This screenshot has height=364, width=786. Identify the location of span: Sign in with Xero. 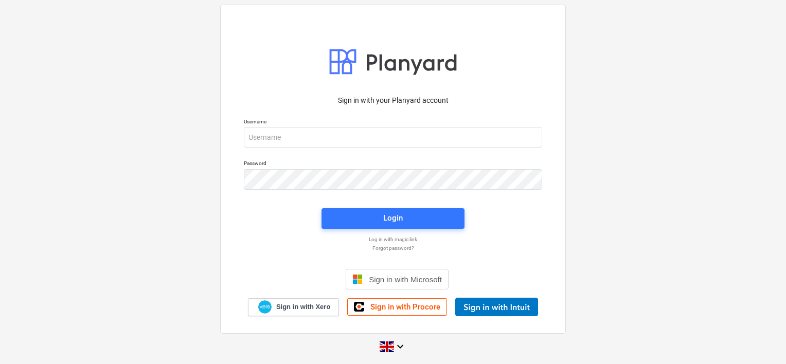
(303, 307).